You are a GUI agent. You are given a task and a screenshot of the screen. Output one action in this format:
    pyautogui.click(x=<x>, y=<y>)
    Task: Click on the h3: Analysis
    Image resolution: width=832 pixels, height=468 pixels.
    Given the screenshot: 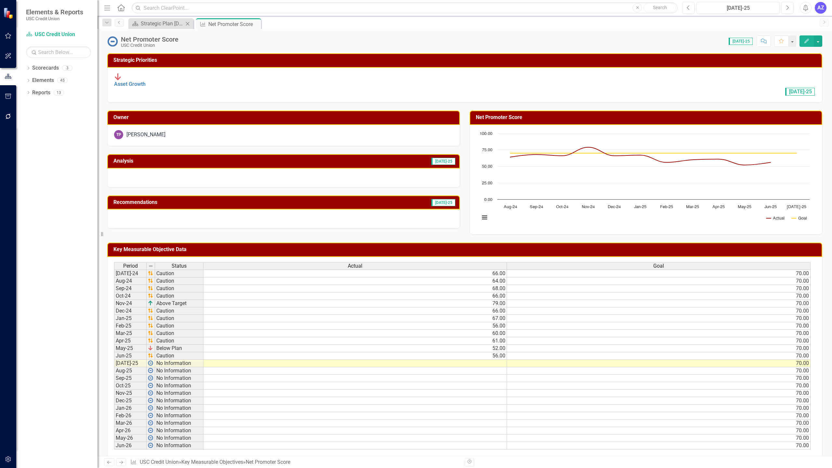 What is the action you would take?
    pyautogui.click(x=189, y=161)
    